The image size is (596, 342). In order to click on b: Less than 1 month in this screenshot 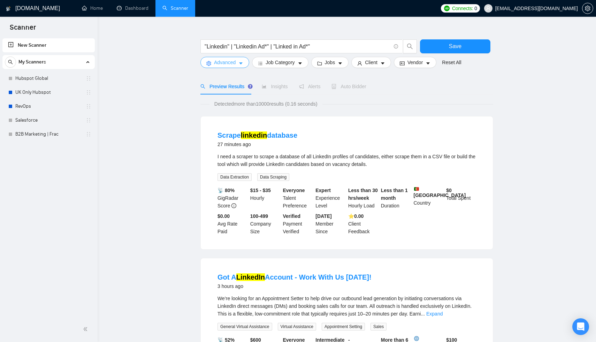, I will do `click(394, 194)`.